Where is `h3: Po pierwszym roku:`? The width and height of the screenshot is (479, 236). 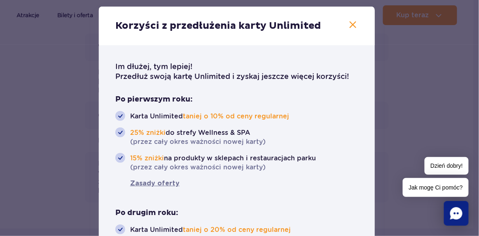
h3: Po pierwszym roku: is located at coordinates (237, 100).